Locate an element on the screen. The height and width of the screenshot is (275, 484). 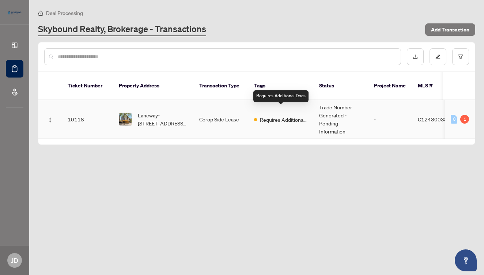
span: filter is located at coordinates (460, 57).